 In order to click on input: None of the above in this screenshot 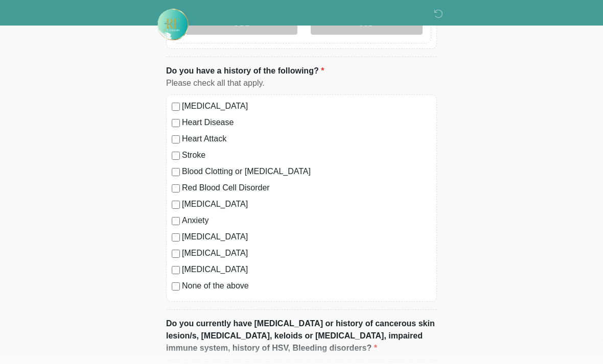, I will do `click(176, 286)`.